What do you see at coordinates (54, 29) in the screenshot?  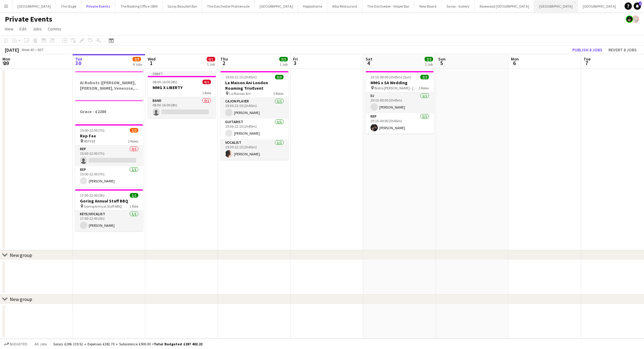 I see `span: Comms` at bounding box center [54, 29].